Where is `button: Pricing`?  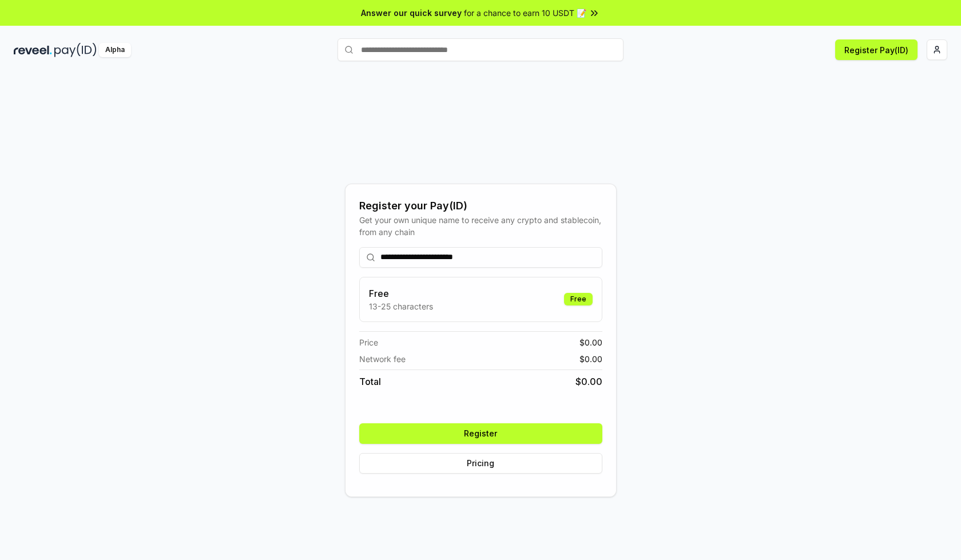 button: Pricing is located at coordinates (480, 463).